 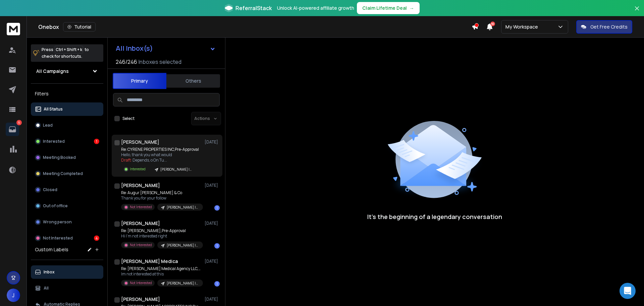 What do you see at coordinates (19, 122) in the screenshot?
I see `p: 5` at bounding box center [19, 122].